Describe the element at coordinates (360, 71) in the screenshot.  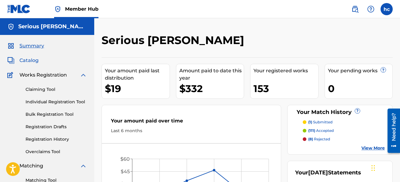
I see `div: Your pending works` at that location.